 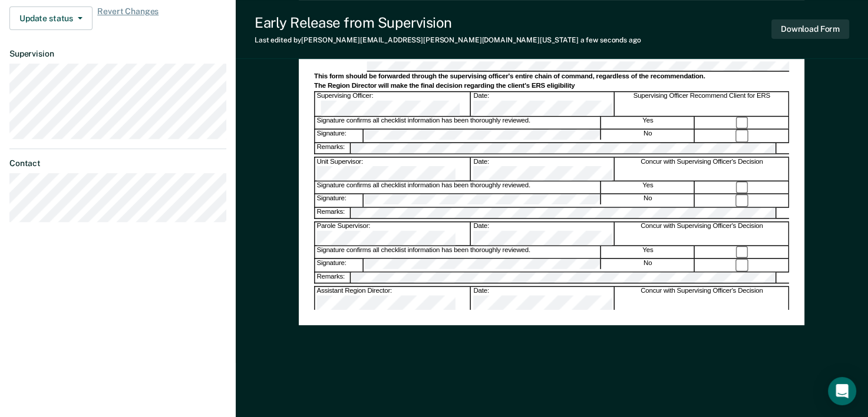 What do you see at coordinates (552, 77) in the screenshot?
I see `div: This form should be forwarded through the supervising officer's entire chain of command, regardle...` at bounding box center [552, 77].